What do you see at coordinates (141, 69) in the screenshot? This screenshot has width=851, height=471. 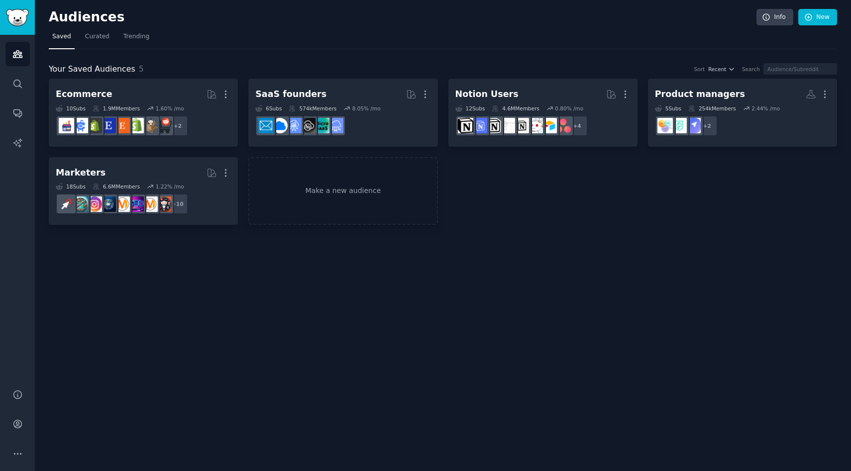 I see `span: 5` at bounding box center [141, 69].